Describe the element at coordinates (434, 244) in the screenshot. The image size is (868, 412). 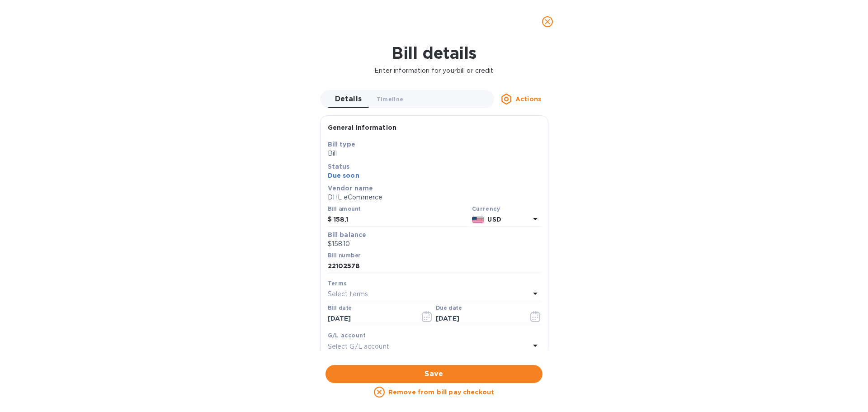
I see `p: $158.10` at that location.